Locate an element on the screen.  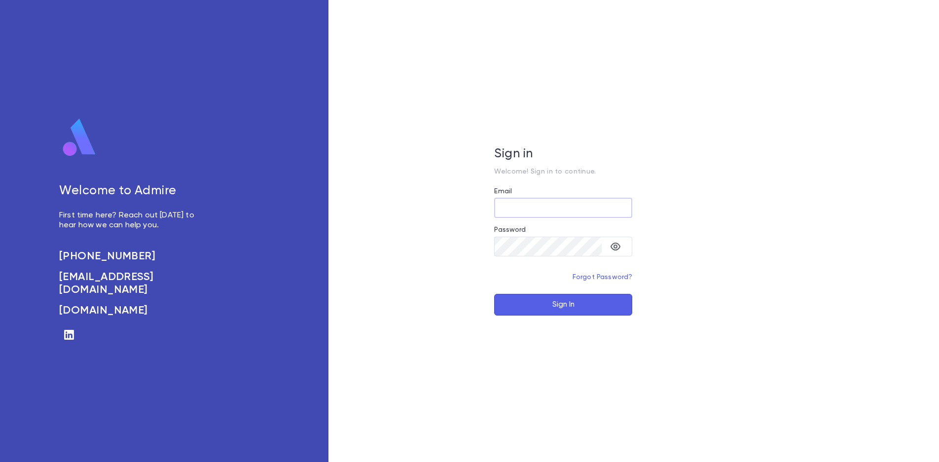
img: logo is located at coordinates (79, 138).